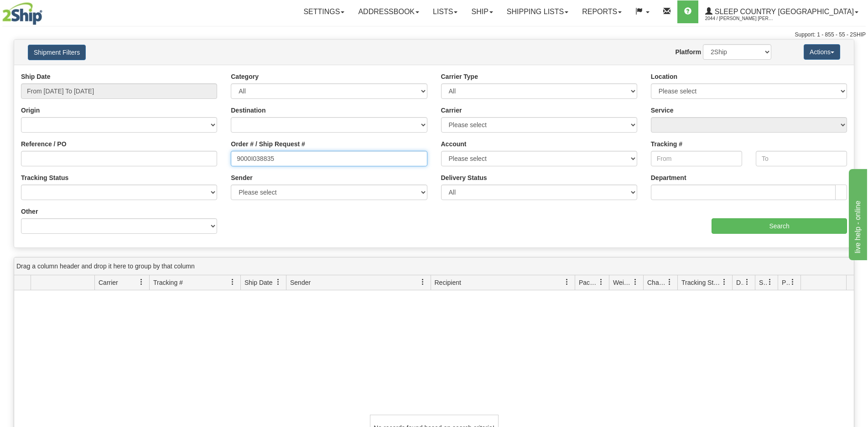 This screenshot has width=868, height=427. I want to click on span: Pickup Status, so click(786, 282).